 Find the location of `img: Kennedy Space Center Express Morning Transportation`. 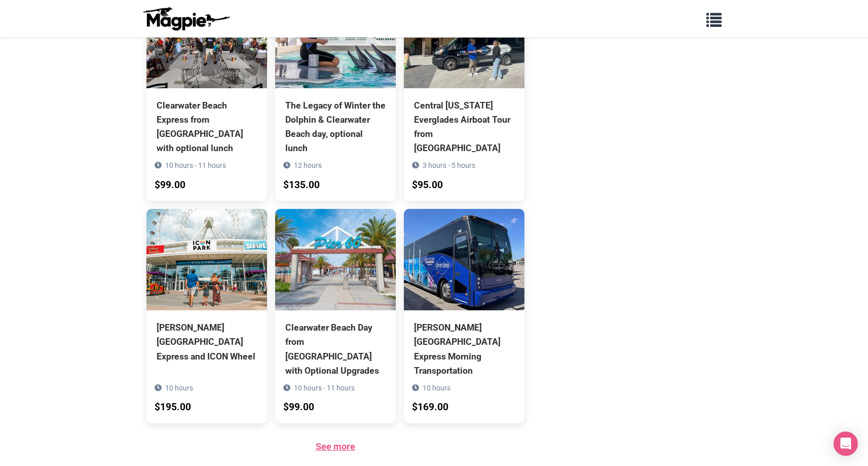

img: Kennedy Space Center Express Morning Transportation is located at coordinates (464, 260).